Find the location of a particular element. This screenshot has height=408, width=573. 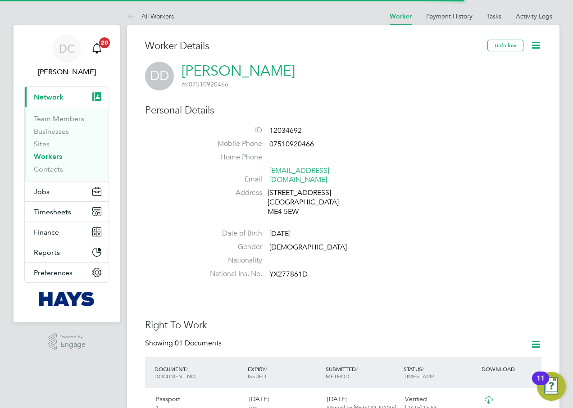

label: Email is located at coordinates (230, 179).